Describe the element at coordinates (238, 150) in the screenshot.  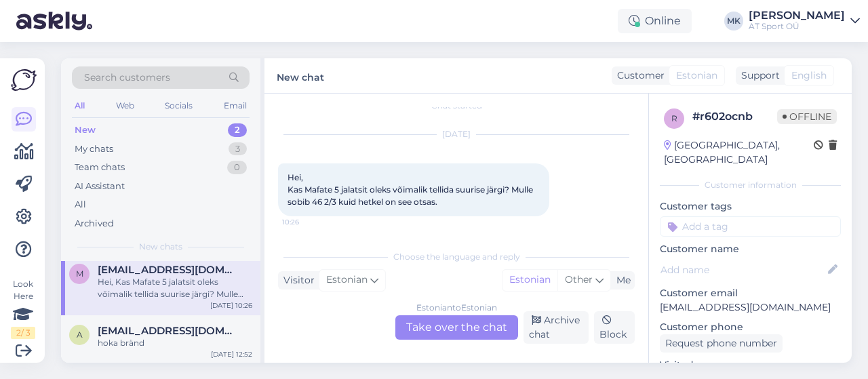
I see `div: 3` at that location.